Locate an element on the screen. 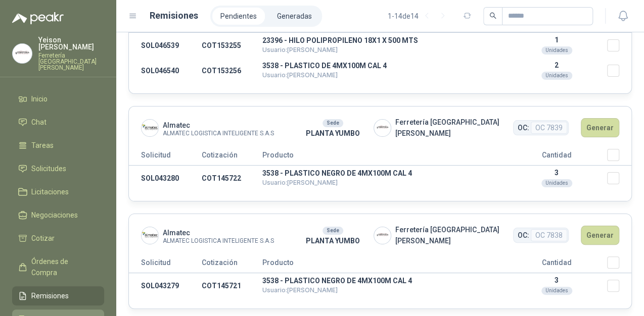 This screenshot has width=644, height=316. span: OC 7839 is located at coordinates (549, 128).